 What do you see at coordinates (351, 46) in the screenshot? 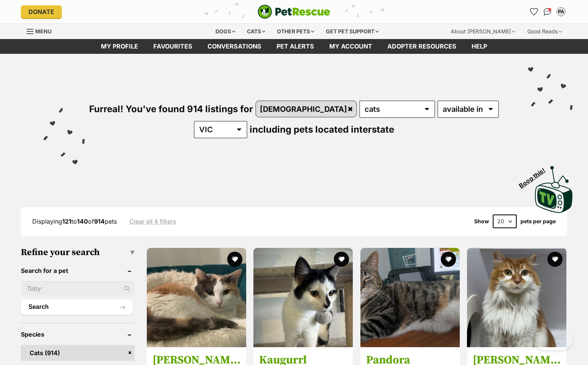
I see `a: My account` at bounding box center [351, 46].